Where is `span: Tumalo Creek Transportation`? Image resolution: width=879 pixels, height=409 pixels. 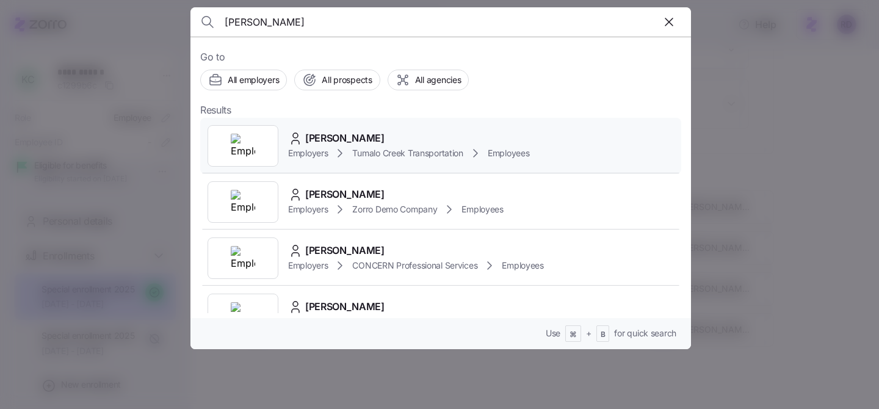 span: Tumalo Creek Transportation is located at coordinates (407, 153).